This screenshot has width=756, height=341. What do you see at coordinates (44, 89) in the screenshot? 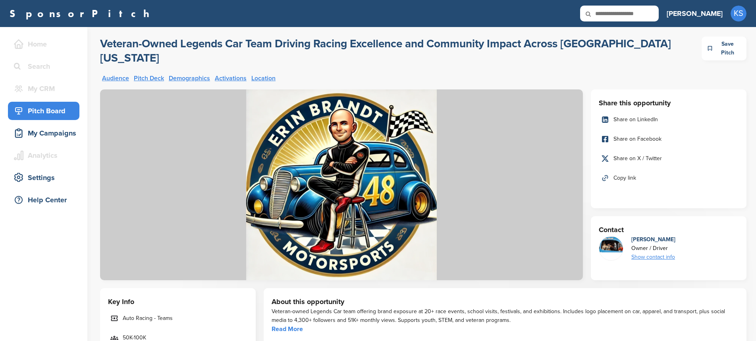
I see `a: My CRM` at bounding box center [44, 89].